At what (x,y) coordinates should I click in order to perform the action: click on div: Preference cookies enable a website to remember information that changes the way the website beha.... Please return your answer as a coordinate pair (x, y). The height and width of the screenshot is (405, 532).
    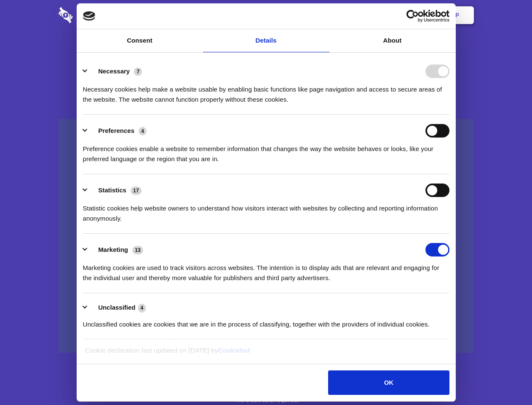
    Looking at the image, I should click on (266, 150).